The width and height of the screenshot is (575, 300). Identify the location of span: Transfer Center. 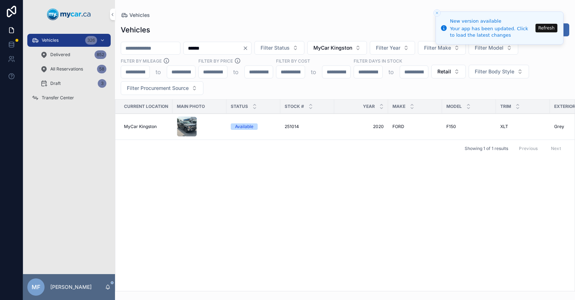
(58, 98).